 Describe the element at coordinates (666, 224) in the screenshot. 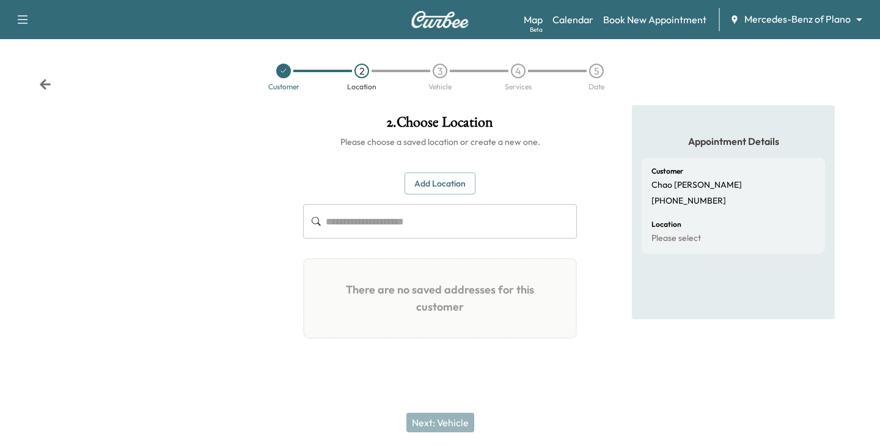

I see `h6: Location` at that location.